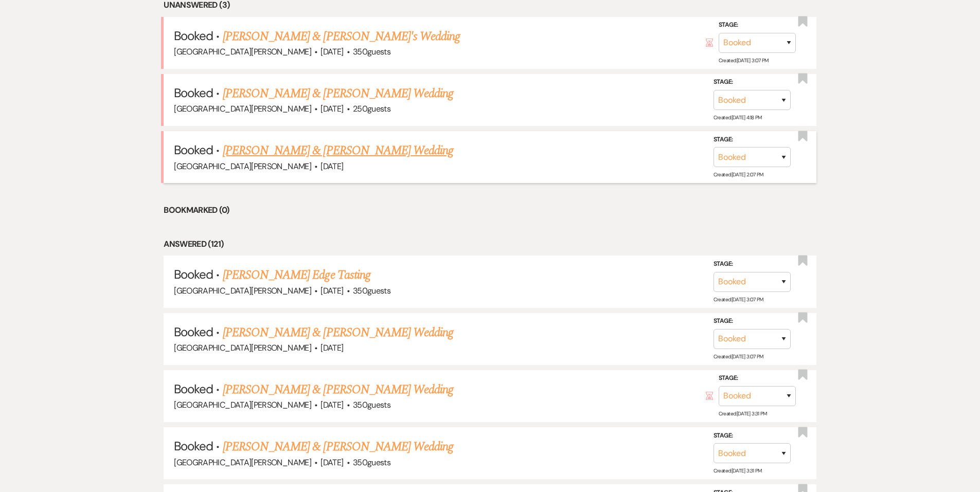 The image size is (980, 492). Describe the element at coordinates (372, 109) in the screenshot. I see `span: 250 guests` at that location.